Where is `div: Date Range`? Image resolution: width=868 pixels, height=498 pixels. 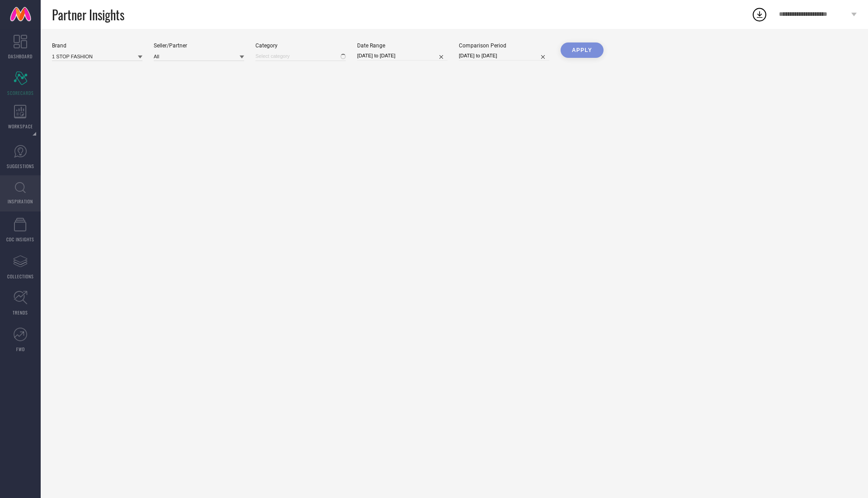 div: Date Range is located at coordinates (402, 46).